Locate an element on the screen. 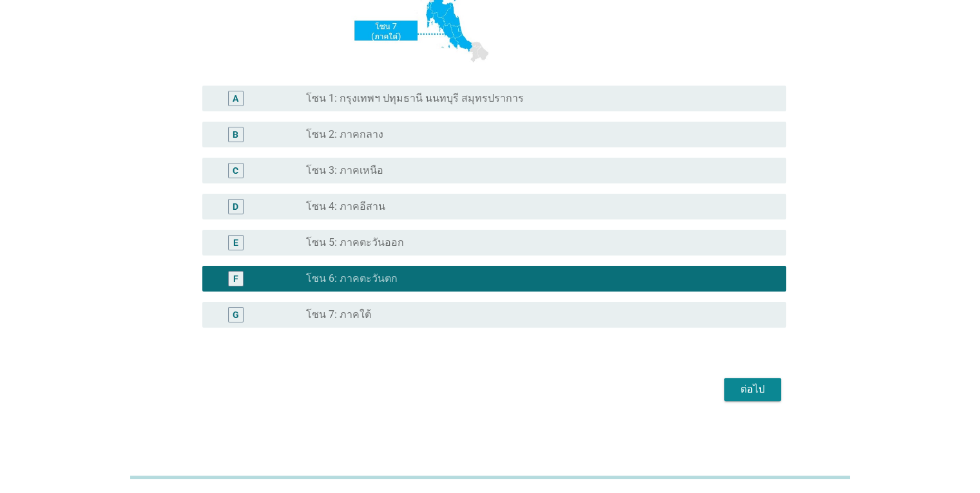  label: โซน 6: ภาคตะวันตก is located at coordinates (351, 279).